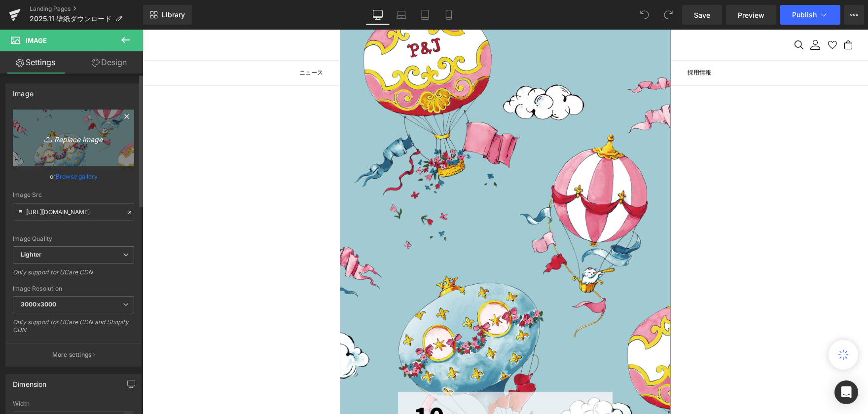  What do you see at coordinates (74, 212) in the screenshot?
I see `input: Link` at bounding box center [74, 212].